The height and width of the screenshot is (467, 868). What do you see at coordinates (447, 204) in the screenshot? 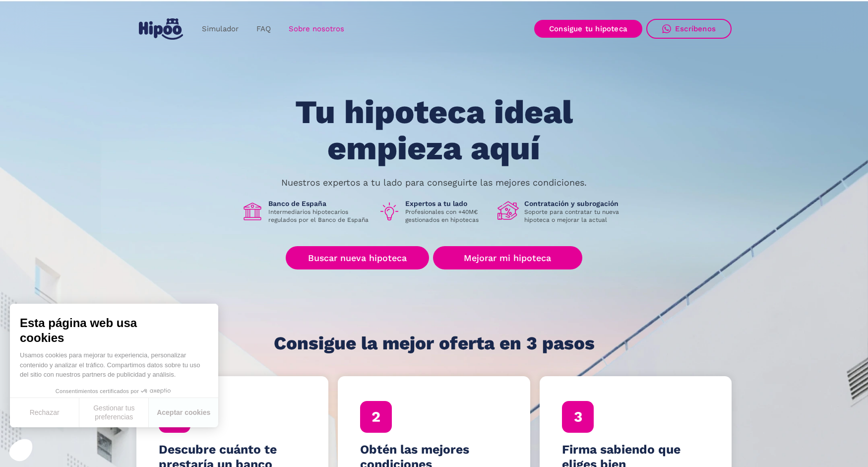
I see `h1: Expertos a tu lado` at bounding box center [447, 204].